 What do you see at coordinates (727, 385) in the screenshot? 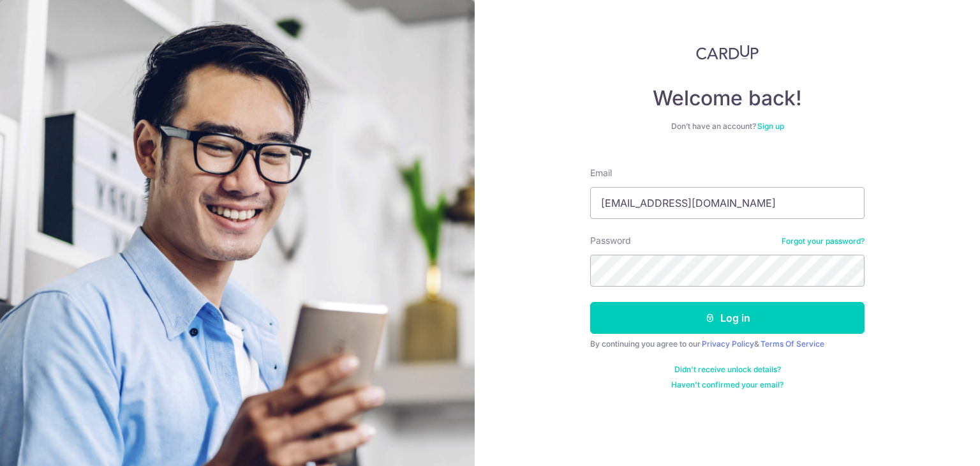
I see `a: Haven't confirmed your email?` at bounding box center [727, 385].